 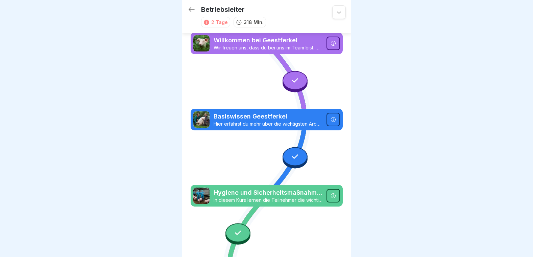 I want to click on p: Wir freuen uns, dass du bei uns im Team bist. Hier erhältst du alle wichtigen Informationen für d..., so click(x=268, y=48).